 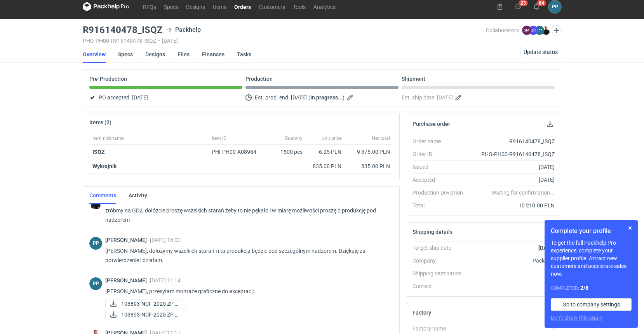 What do you see at coordinates (523, 193) in the screenshot?
I see `em: Waiting for confirmation...` at bounding box center [523, 193].